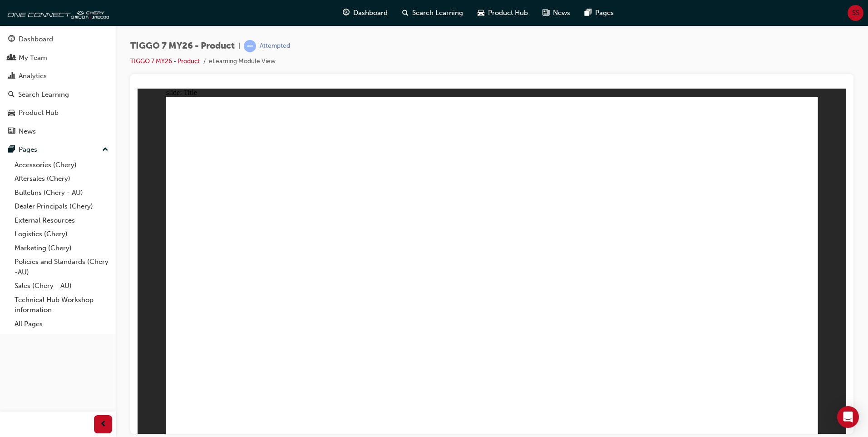 Image resolution: width=868 pixels, height=437 pixels. Describe the element at coordinates (57, 13) in the screenshot. I see `a: oneconnect` at that location.